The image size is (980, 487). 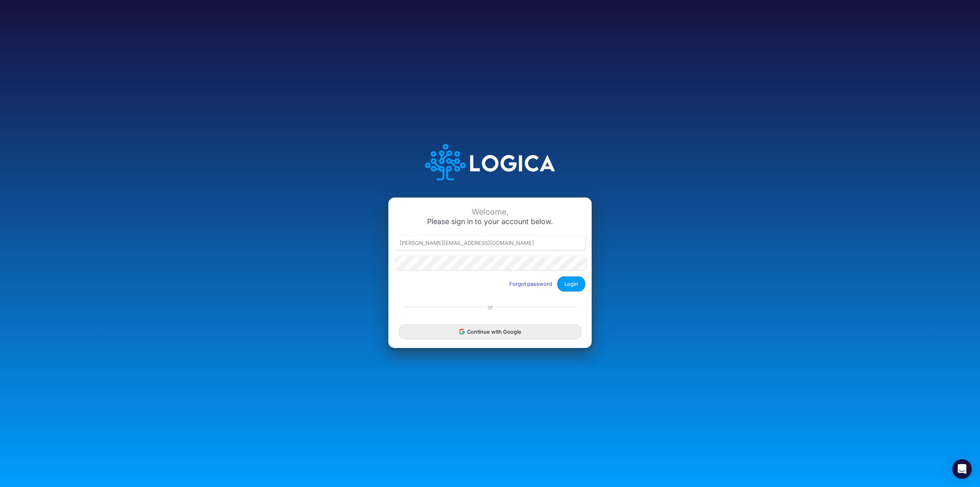 I want to click on input: Email, so click(x=490, y=242).